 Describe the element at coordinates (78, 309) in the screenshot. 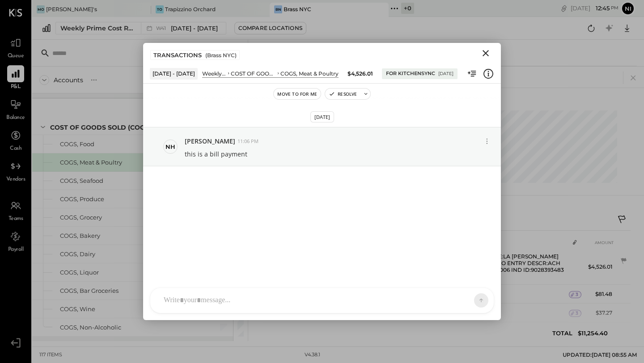

I see `div: COGS, Wine` at that location.